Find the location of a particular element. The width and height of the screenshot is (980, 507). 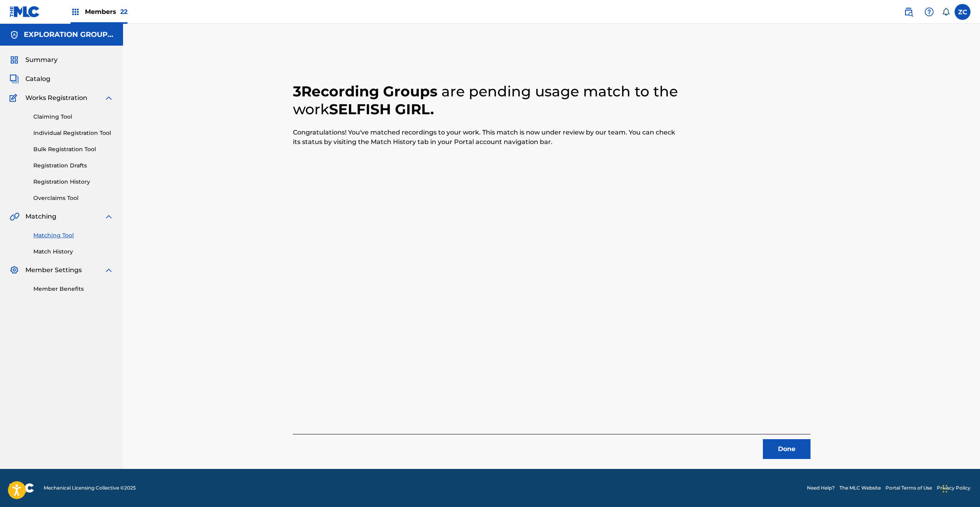

a: Overclaims Tool is located at coordinates (73, 198).